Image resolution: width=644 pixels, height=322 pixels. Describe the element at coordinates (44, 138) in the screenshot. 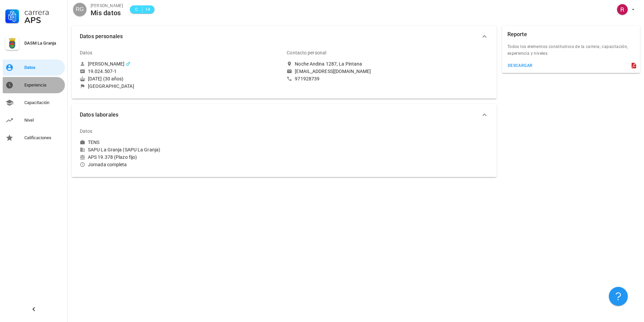

I see `div: Calificaciones` at that location.